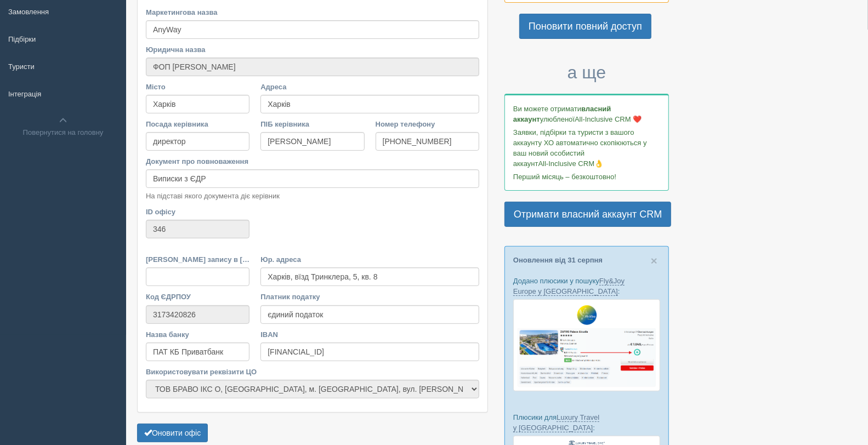 Image resolution: width=868 pixels, height=445 pixels. I want to click on label: Платник податку, so click(369, 297).